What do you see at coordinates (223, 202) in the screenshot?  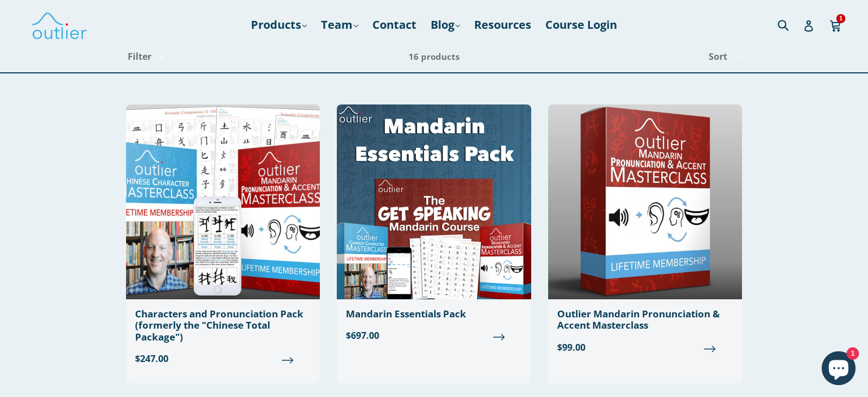 I see `img: Chinese Total Package Outlier Linguistics` at bounding box center [223, 202].